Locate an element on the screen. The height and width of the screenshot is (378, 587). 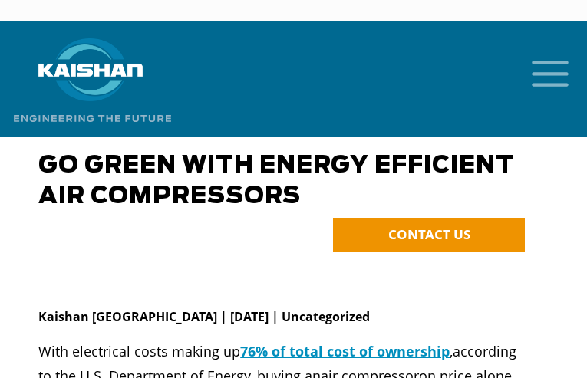
a: CONTACT US is located at coordinates (429, 235).